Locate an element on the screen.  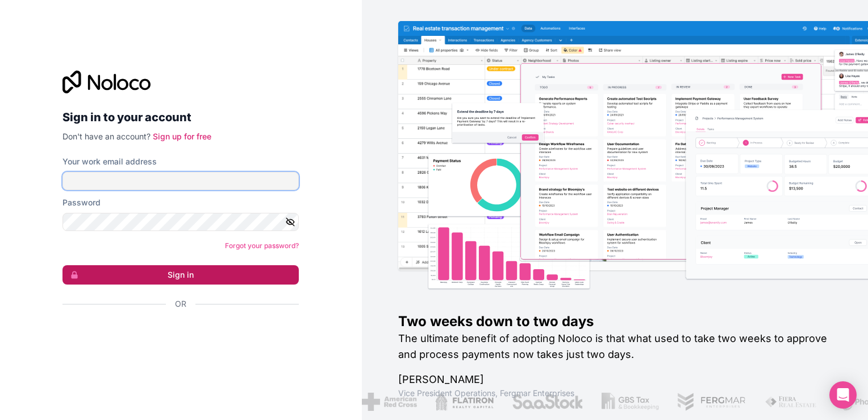
h2: Sign in to your account is located at coordinates (181, 118).